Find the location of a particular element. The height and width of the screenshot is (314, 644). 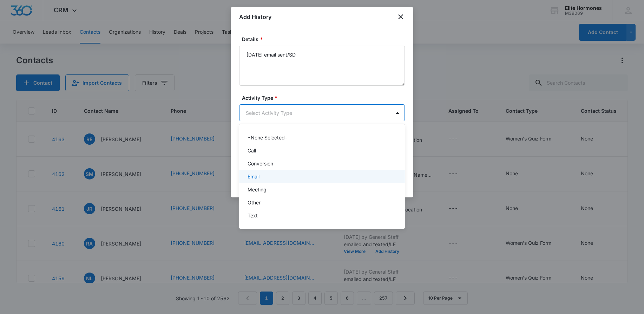

p: Email is located at coordinates (253, 176).